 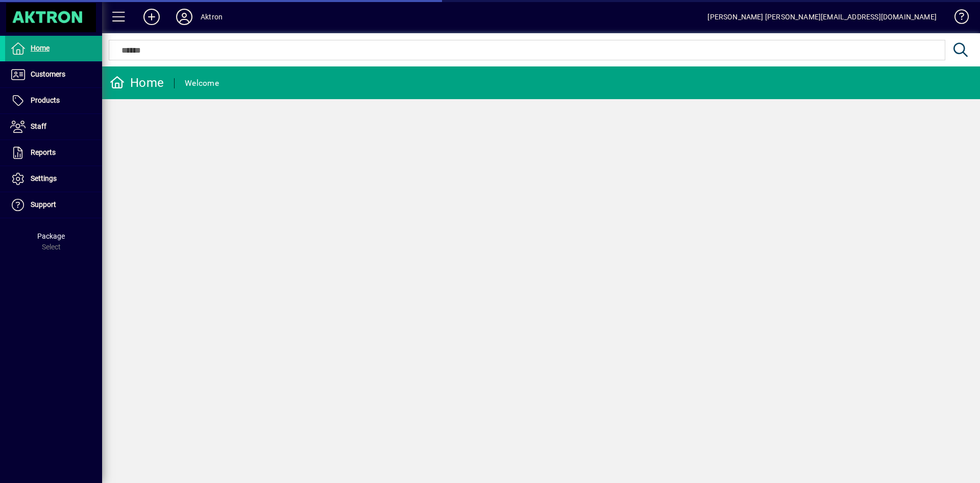 What do you see at coordinates (48, 74) in the screenshot?
I see `span: Customers` at bounding box center [48, 74].